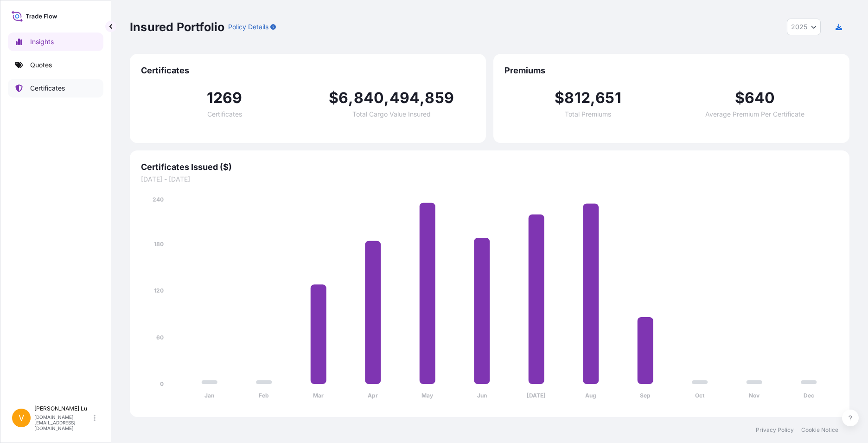  What do you see at coordinates (754, 395) in the screenshot?
I see `tspan: Nov` at bounding box center [754, 395].